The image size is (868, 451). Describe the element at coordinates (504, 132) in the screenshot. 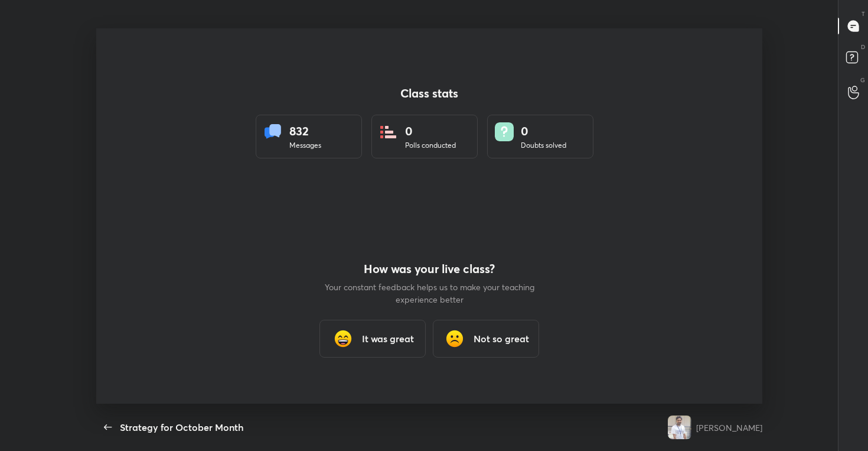

I see `img: doubts.8a449be9.svg` at that location.